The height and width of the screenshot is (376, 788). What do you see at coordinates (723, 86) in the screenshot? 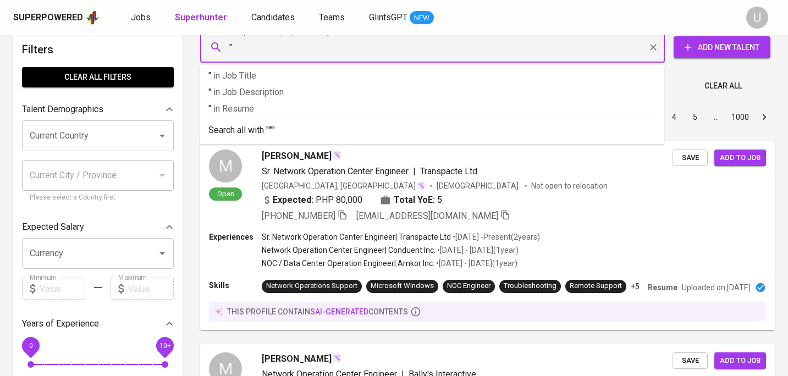
I see `button: Clear All` at bounding box center [723, 86].